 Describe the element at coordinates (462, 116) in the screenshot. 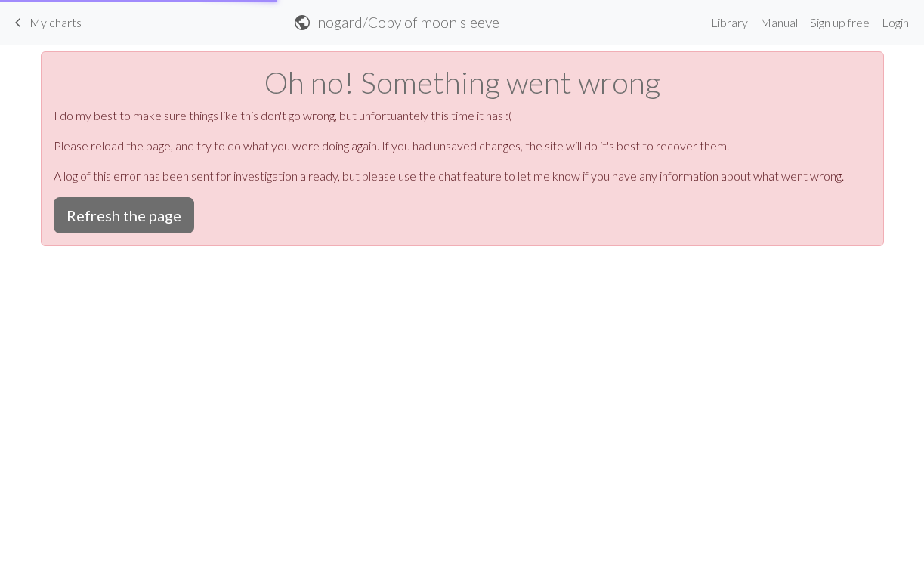

I see `p: I do my best to make sure things like this don't go wrong, but unfortuantely this time it has :(` at that location.